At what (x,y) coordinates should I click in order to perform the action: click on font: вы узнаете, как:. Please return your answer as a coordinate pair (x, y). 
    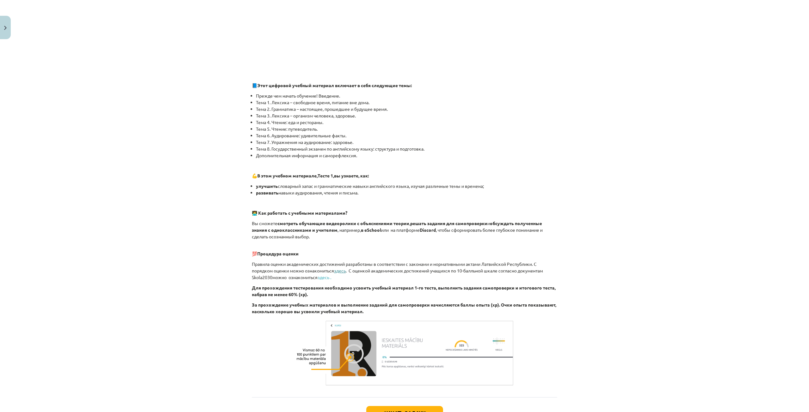
    Looking at the image, I should click on (351, 176).